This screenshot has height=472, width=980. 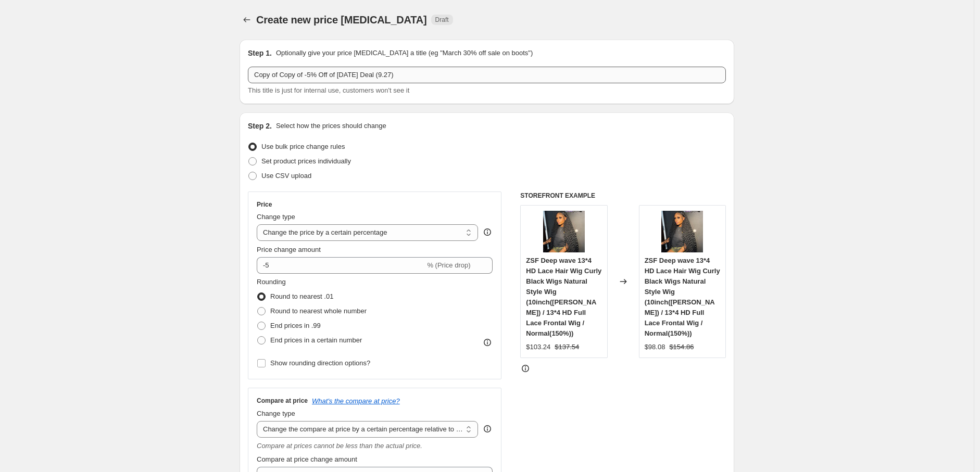 What do you see at coordinates (272, 282) in the screenshot?
I see `span: Rounding` at bounding box center [272, 282].